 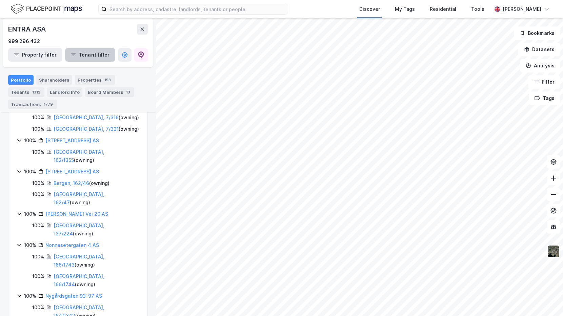 What do you see at coordinates (95, 80) in the screenshot?
I see `div: Properties` at bounding box center [95, 80].